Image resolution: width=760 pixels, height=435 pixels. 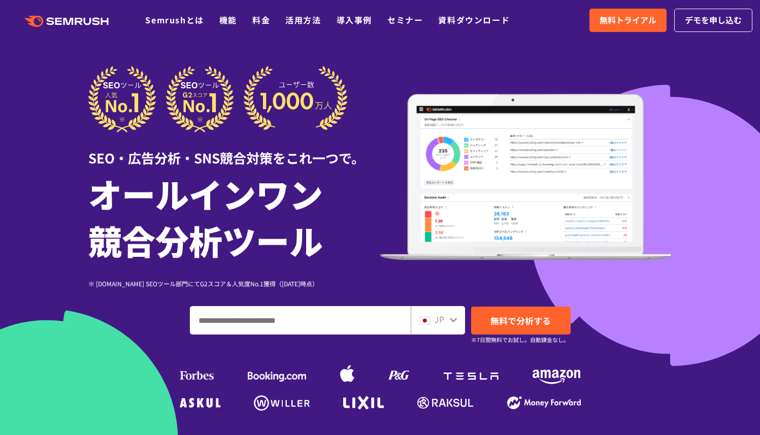 What do you see at coordinates (628, 20) in the screenshot?
I see `span: 無料トライアル` at bounding box center [628, 20].